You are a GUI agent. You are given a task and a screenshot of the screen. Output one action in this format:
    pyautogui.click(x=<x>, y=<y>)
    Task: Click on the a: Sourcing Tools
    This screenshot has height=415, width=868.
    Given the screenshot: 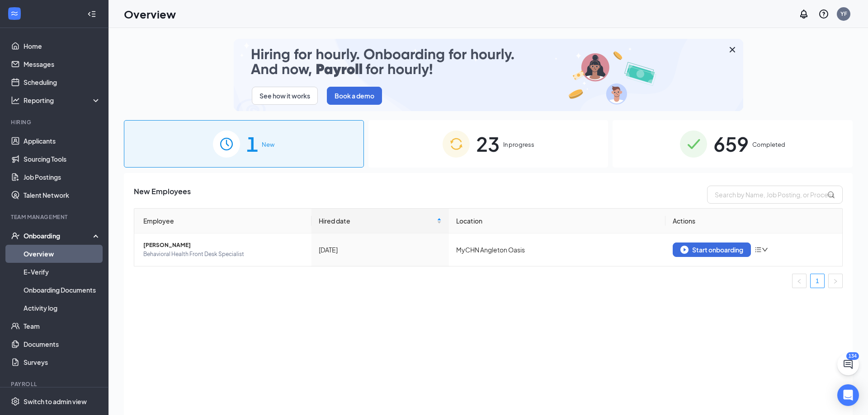 What is the action you would take?
    pyautogui.click(x=62, y=159)
    